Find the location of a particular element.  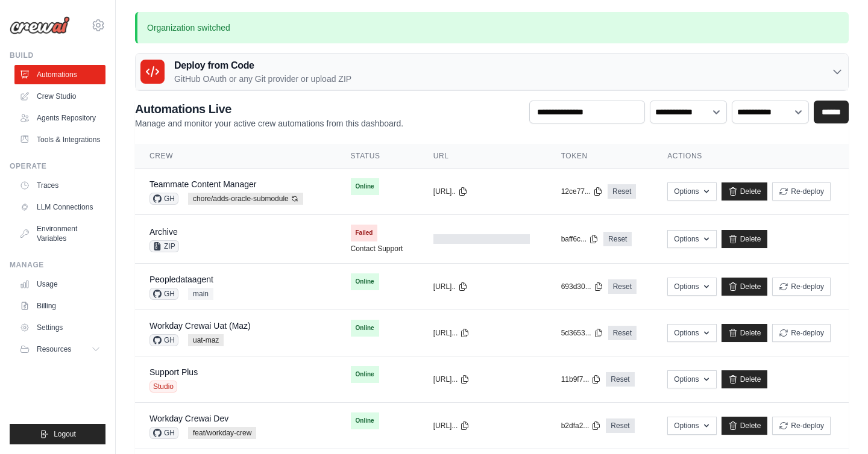

th: Crew is located at coordinates (236, 156).